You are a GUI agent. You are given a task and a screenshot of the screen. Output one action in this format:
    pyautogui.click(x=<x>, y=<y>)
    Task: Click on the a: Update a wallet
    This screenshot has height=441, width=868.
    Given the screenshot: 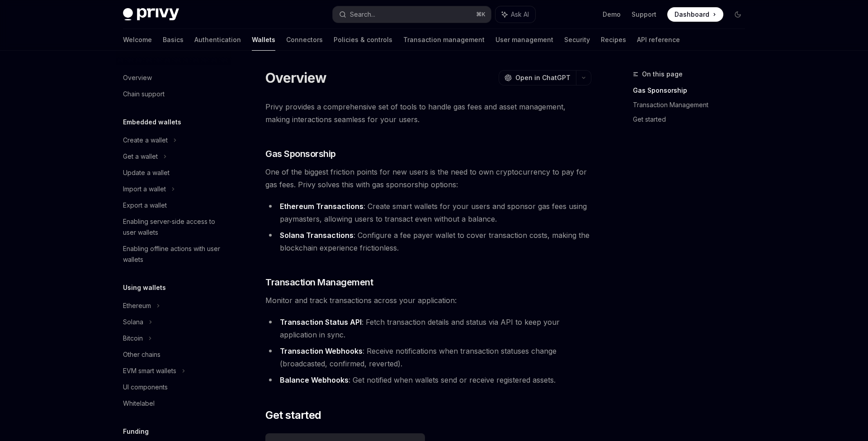 What is the action you would take?
    pyautogui.click(x=174, y=173)
    